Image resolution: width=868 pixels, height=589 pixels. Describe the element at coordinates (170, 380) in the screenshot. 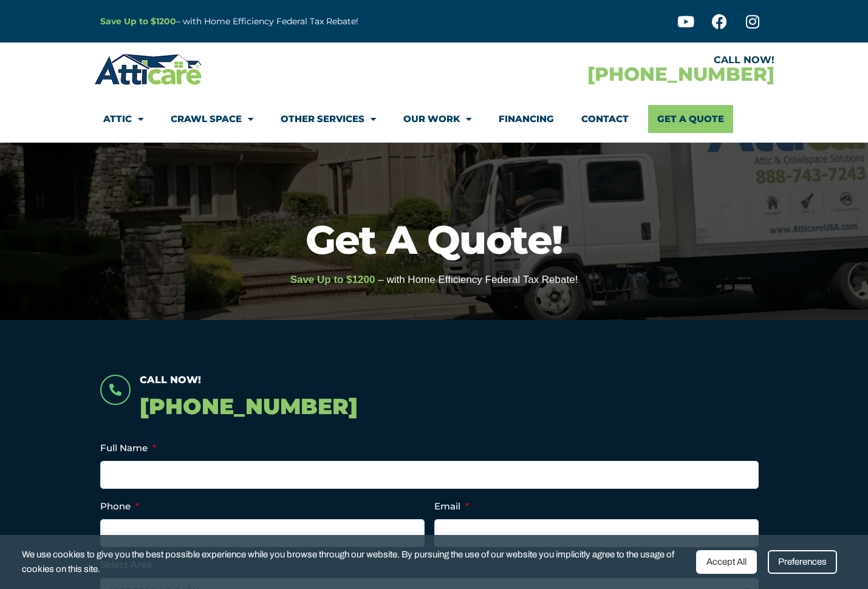

I see `span: Call Now!` at that location.